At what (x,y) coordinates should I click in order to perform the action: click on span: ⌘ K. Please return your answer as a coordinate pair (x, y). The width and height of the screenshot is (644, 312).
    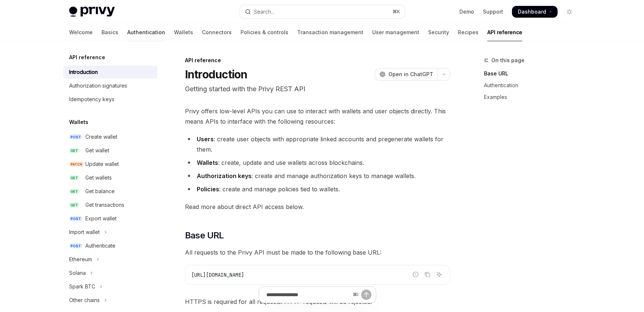
    Looking at the image, I should click on (396, 12).